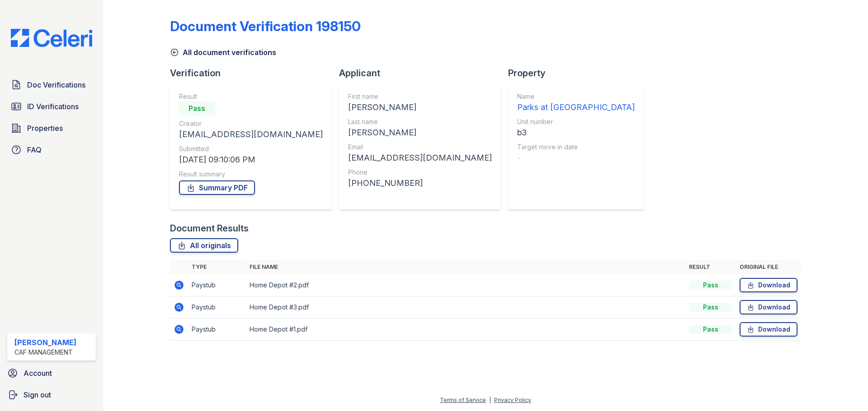 Image resolution: width=868 pixels, height=411 pixels. I want to click on div: Email, so click(420, 147).